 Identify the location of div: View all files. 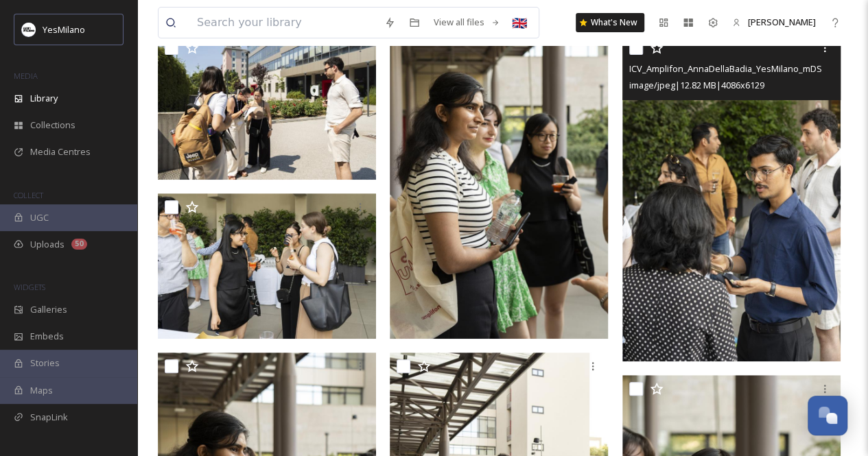
(467, 22).